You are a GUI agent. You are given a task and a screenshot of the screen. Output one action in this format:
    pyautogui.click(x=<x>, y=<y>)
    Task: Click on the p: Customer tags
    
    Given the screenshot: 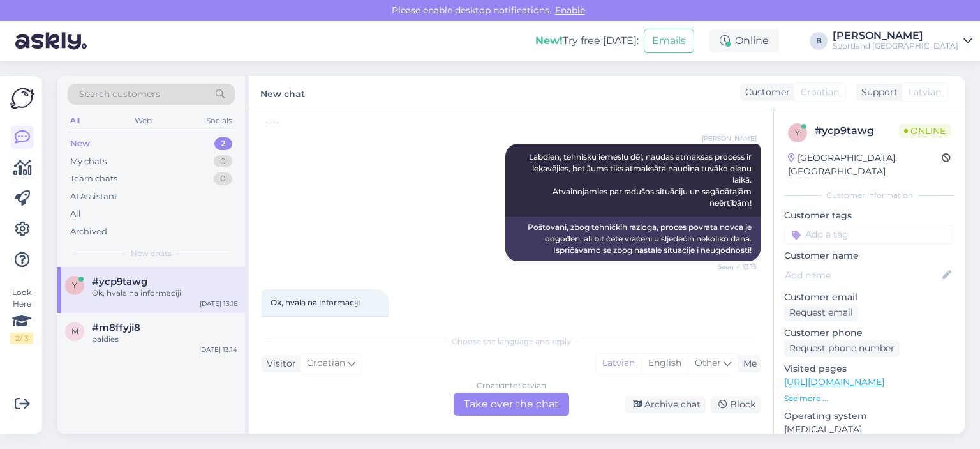 What is the action you would take?
    pyautogui.click(x=869, y=215)
    